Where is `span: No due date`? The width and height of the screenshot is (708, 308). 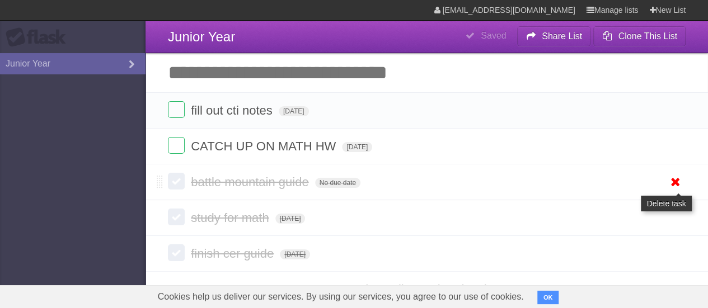
span: No due date is located at coordinates (338, 183).